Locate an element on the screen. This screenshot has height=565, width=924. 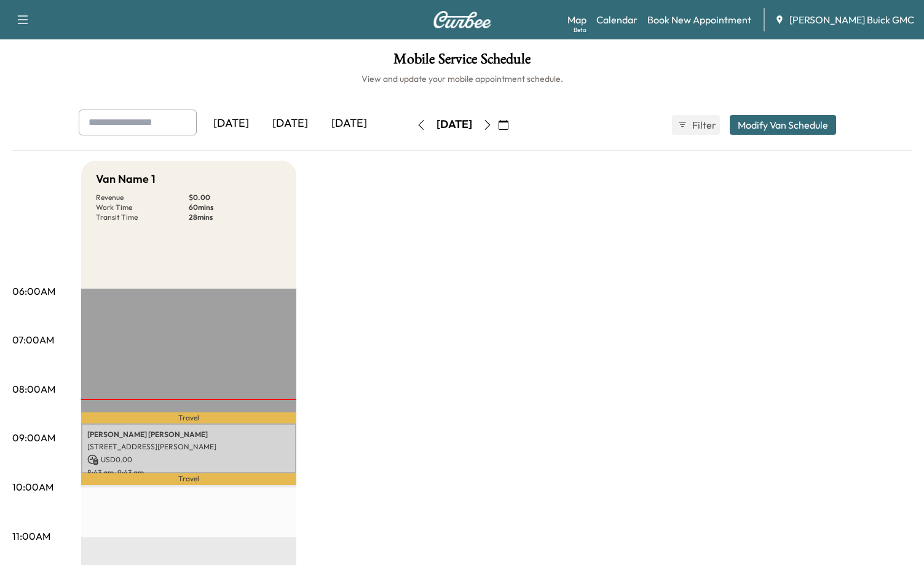
p: 10:00AM is located at coordinates (33, 486).